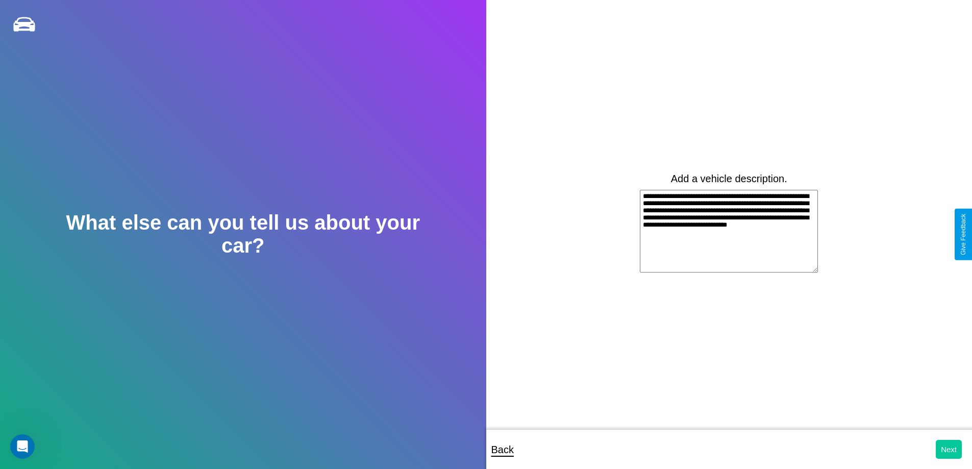  Describe the element at coordinates (964, 234) in the screenshot. I see `div: Give Feedback` at that location.